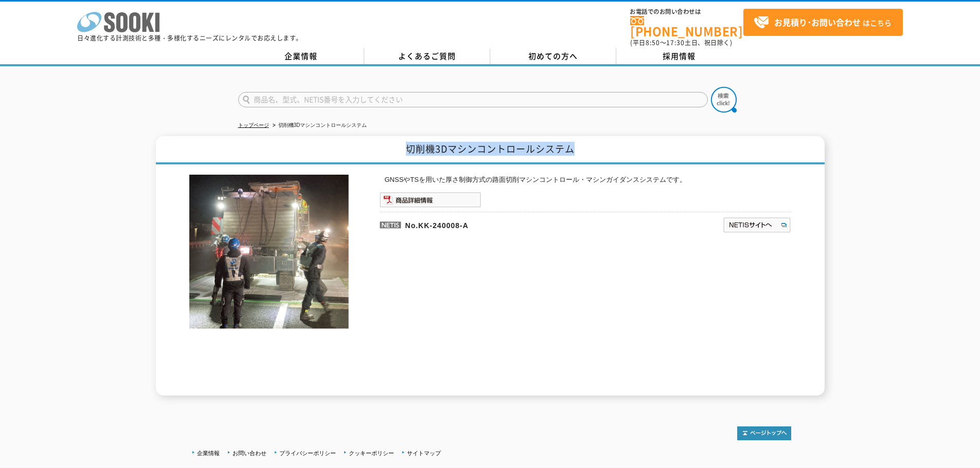  Describe the element at coordinates (553, 57) in the screenshot. I see `a: 初めての方へ` at that location.